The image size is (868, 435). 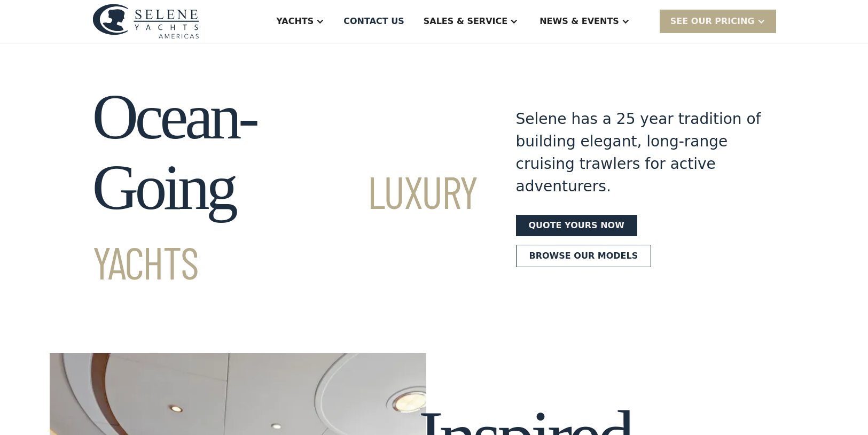 I want to click on a: Quote yours now, so click(x=576, y=225).